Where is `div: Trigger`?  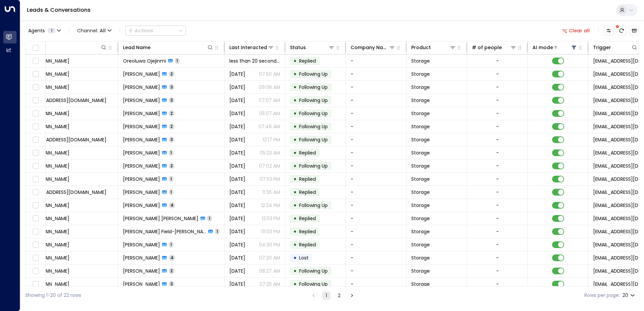 div: Trigger is located at coordinates (602, 47).